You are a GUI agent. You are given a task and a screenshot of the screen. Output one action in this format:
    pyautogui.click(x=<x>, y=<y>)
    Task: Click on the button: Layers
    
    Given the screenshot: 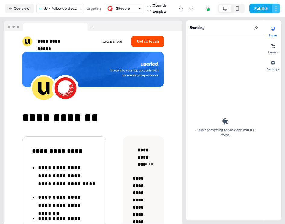 What is the action you would take?
    pyautogui.click(x=273, y=48)
    